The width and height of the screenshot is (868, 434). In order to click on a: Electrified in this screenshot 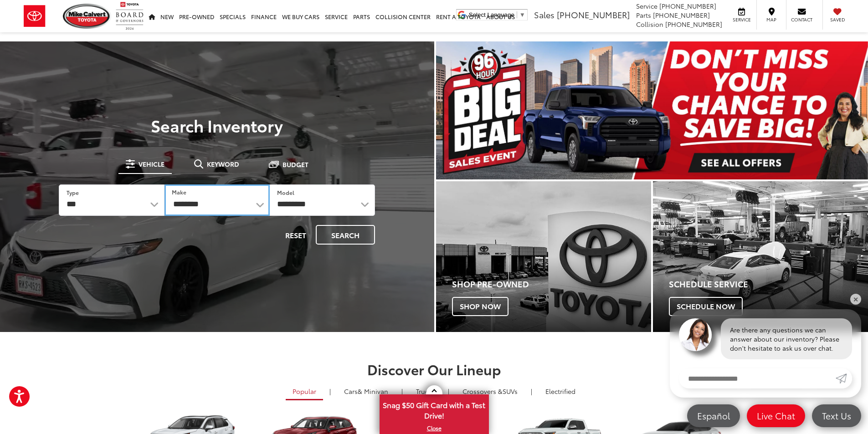, I will do `click(560, 391)`.